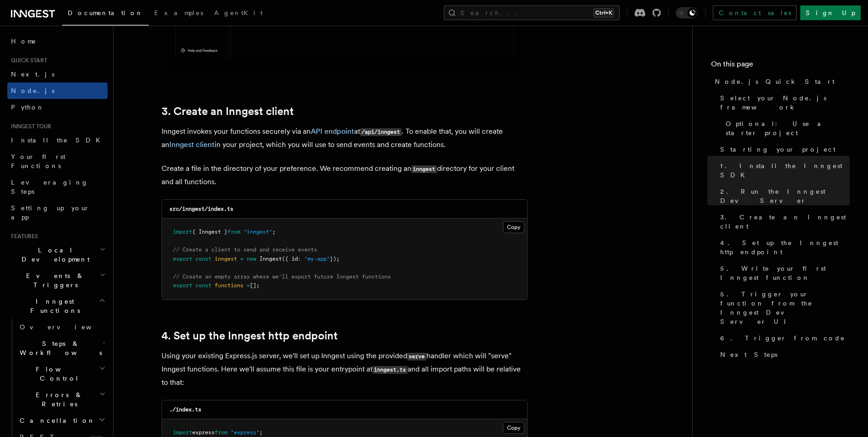 This screenshot has width=868, height=437. Describe the element at coordinates (57, 306) in the screenshot. I see `button: Inngest Functions` at that location.